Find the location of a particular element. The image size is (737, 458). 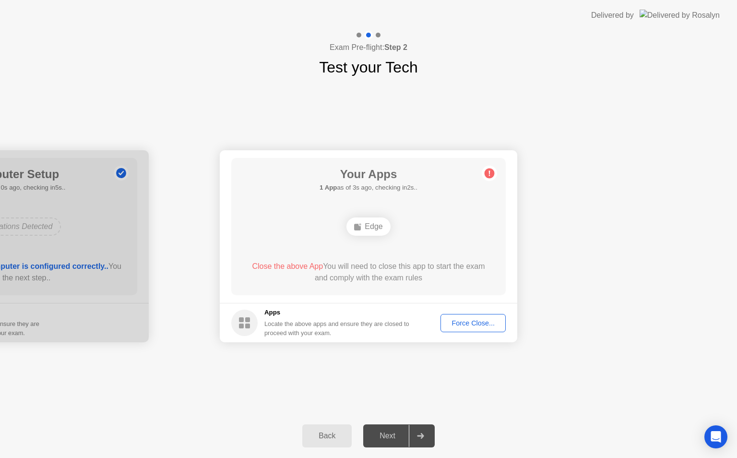

h4: Exam Pre-flight: is located at coordinates (368, 47).